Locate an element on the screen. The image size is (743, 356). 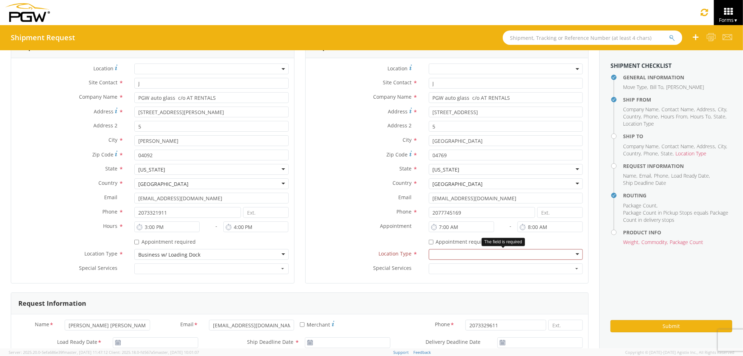
span: Commodity is located at coordinates (654, 242).